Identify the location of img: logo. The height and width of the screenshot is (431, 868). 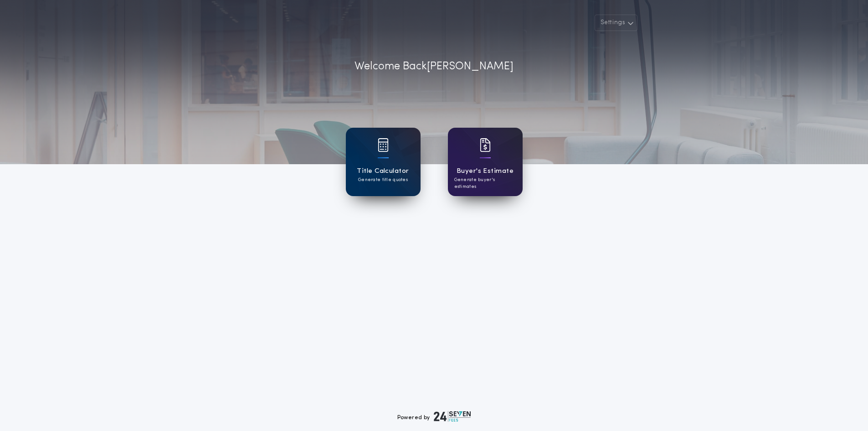
(453, 416).